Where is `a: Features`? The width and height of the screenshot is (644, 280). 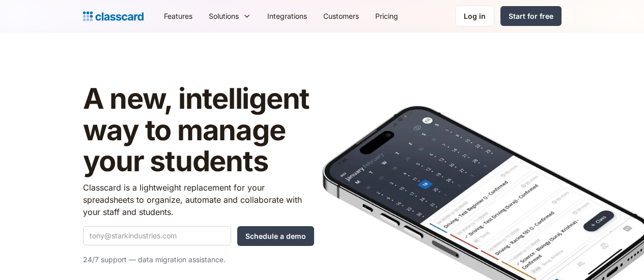 a: Features is located at coordinates (178, 16).